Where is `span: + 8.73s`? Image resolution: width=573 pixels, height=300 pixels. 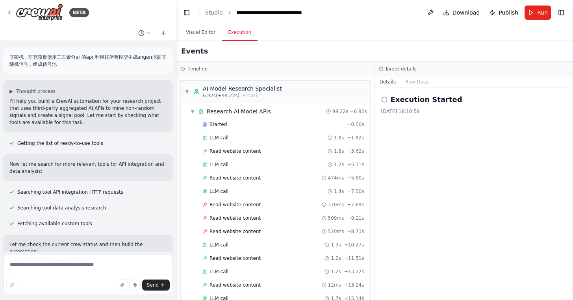
span: + 8.73s is located at coordinates (355, 232).